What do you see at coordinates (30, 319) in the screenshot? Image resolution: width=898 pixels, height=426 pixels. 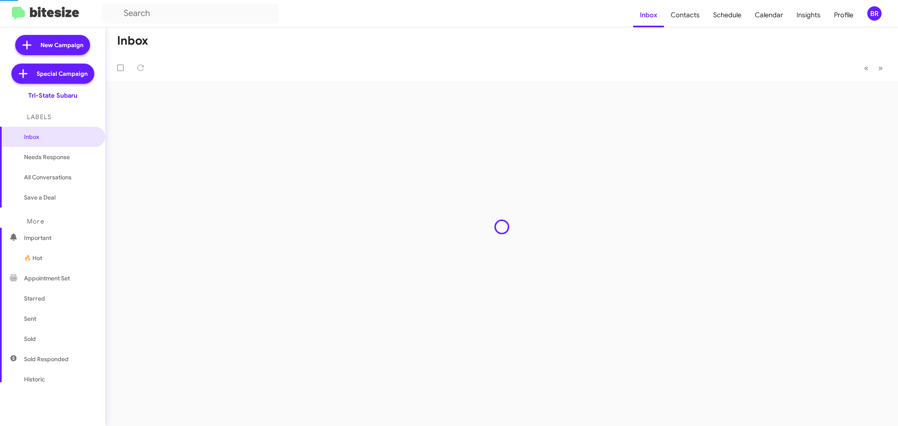 I see `span: Sent` at bounding box center [30, 319].